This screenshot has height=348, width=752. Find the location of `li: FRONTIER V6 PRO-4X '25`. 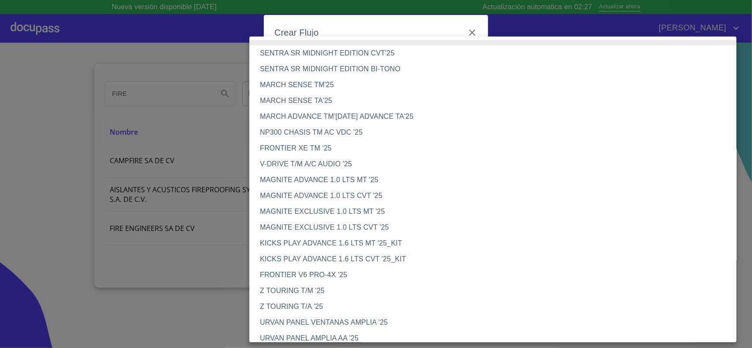

li: FRONTIER V6 PRO-4X '25 is located at coordinates (497, 275).